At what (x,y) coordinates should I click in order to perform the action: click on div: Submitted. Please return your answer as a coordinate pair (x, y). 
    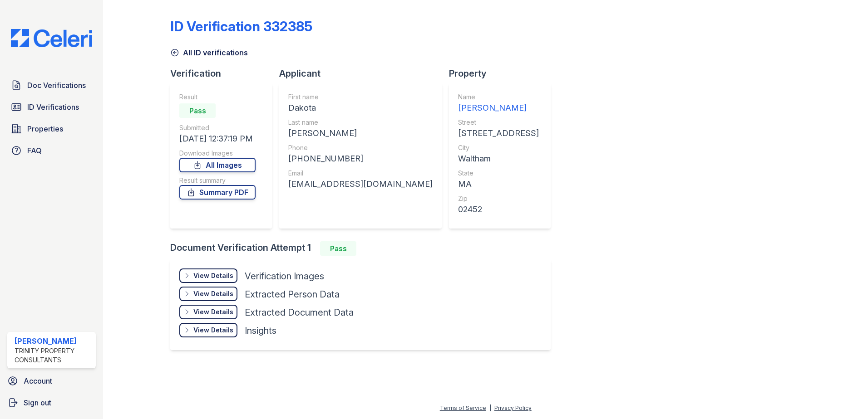
    Looking at the image, I should click on (217, 128).